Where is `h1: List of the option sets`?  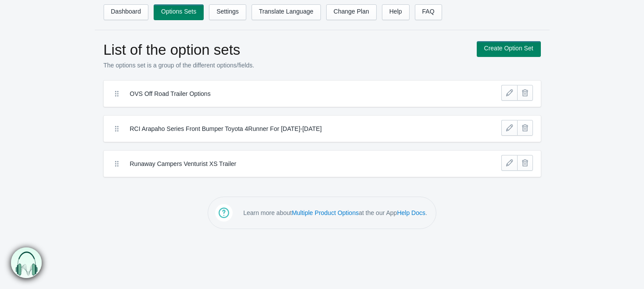
h1: List of the option sets is located at coordinates (286, 50).